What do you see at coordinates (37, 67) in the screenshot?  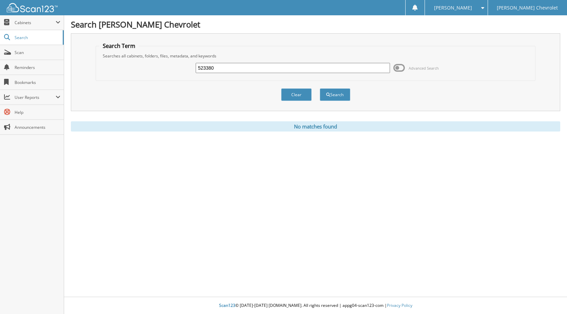 I see `span: Reminders` at bounding box center [37, 67].